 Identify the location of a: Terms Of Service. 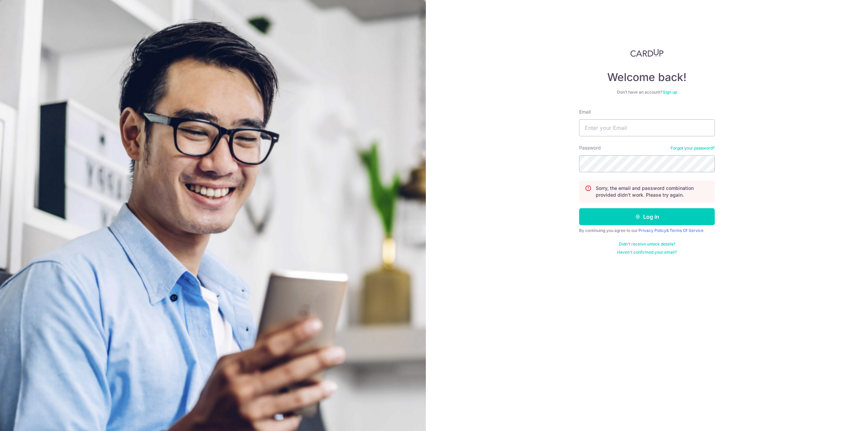
(687, 230).